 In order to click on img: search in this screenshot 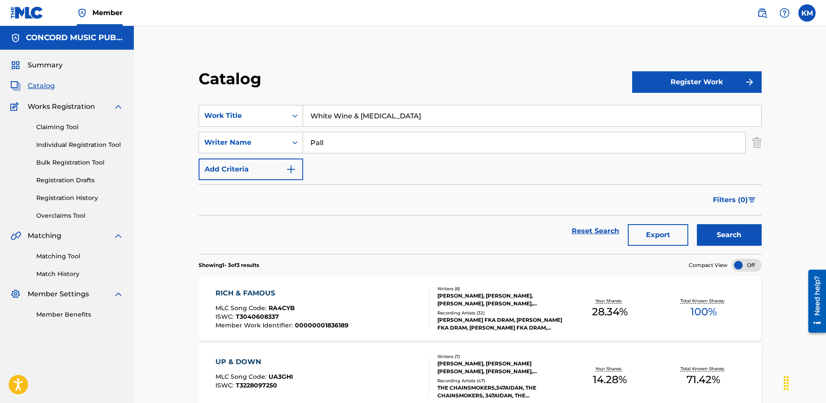, I will do `click(762, 13)`.